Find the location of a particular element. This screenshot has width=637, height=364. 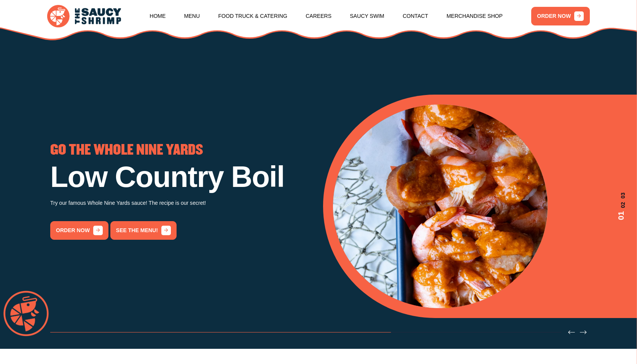

span: 03 is located at coordinates (621, 196).